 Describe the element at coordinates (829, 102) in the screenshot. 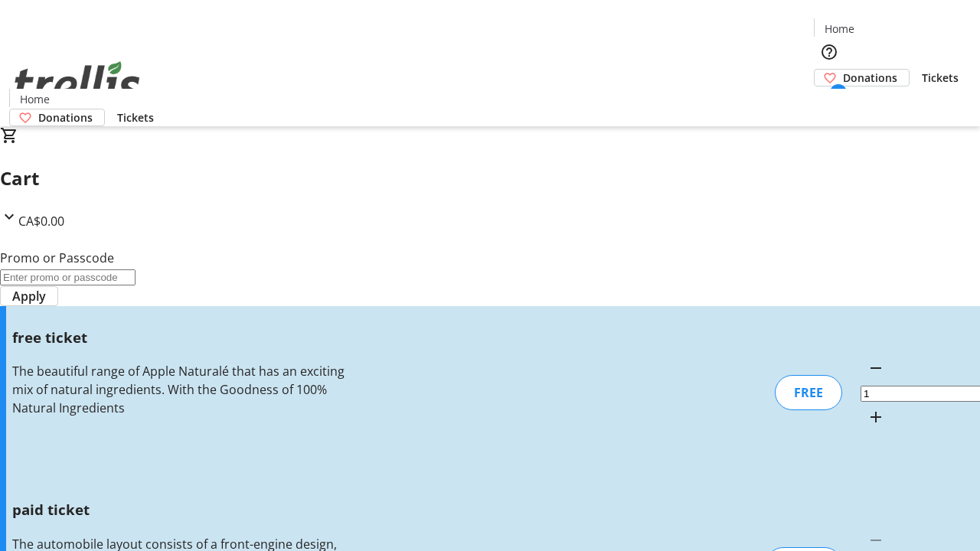

I see `button: Cart` at that location.